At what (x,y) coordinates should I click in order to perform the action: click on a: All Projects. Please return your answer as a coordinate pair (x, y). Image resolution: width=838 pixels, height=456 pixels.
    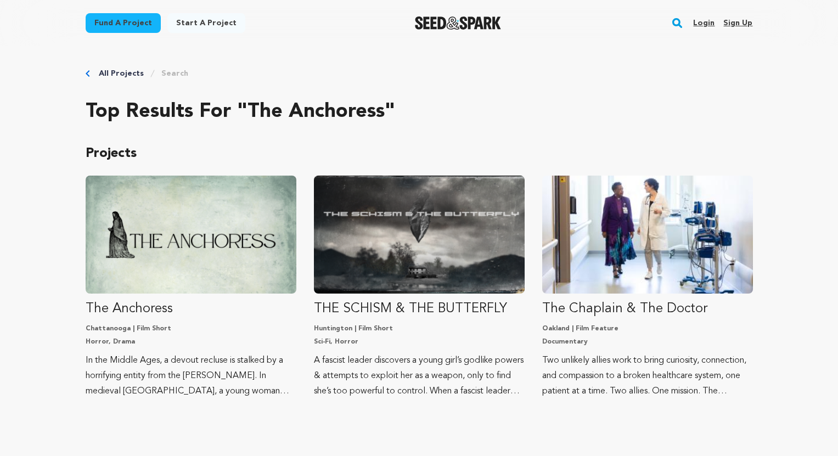
    Looking at the image, I should click on (121, 74).